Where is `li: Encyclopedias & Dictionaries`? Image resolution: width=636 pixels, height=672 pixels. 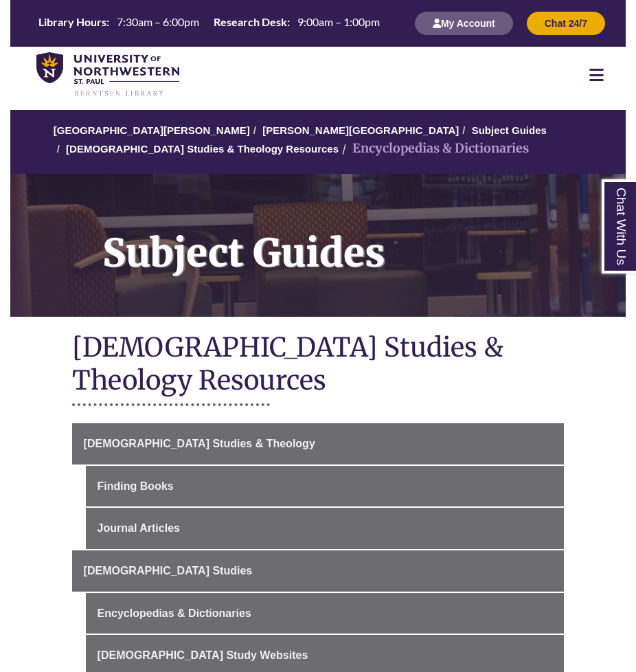
li: Encyclopedias & Dictionaries is located at coordinates (434, 149).